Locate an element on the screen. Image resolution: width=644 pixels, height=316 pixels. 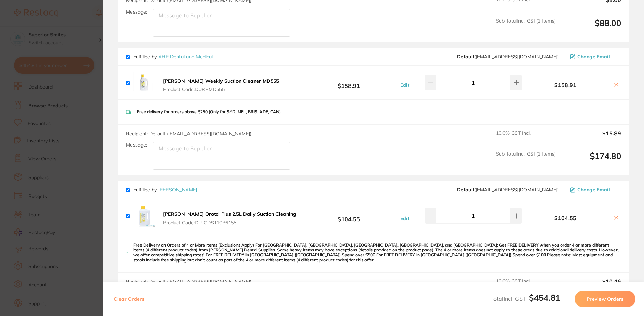
button: Clear Orders is located at coordinates (129, 299).